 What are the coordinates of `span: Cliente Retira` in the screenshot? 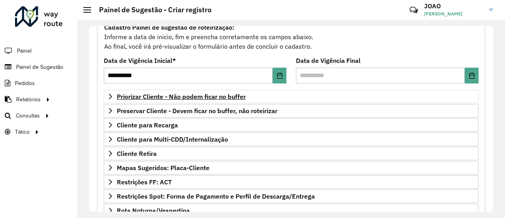 It's located at (137, 153).